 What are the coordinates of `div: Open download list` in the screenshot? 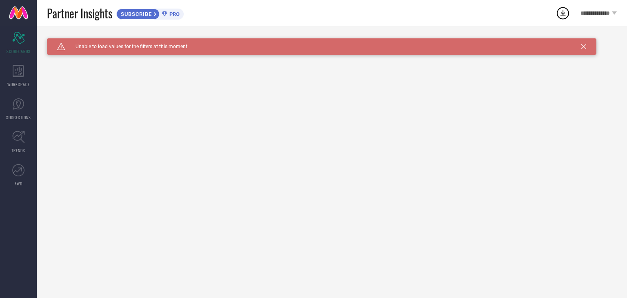 It's located at (563, 13).